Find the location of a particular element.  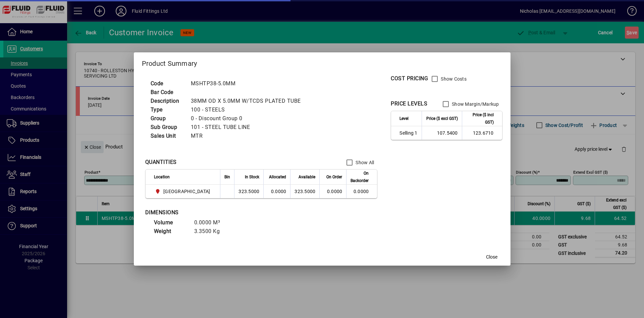

span: In Stock is located at coordinates (252, 177).